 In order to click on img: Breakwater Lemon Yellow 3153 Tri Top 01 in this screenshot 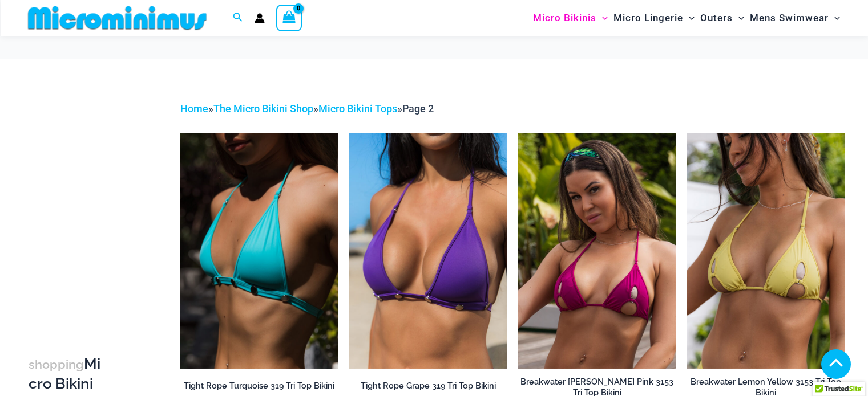, I will do `click(766, 251)`.